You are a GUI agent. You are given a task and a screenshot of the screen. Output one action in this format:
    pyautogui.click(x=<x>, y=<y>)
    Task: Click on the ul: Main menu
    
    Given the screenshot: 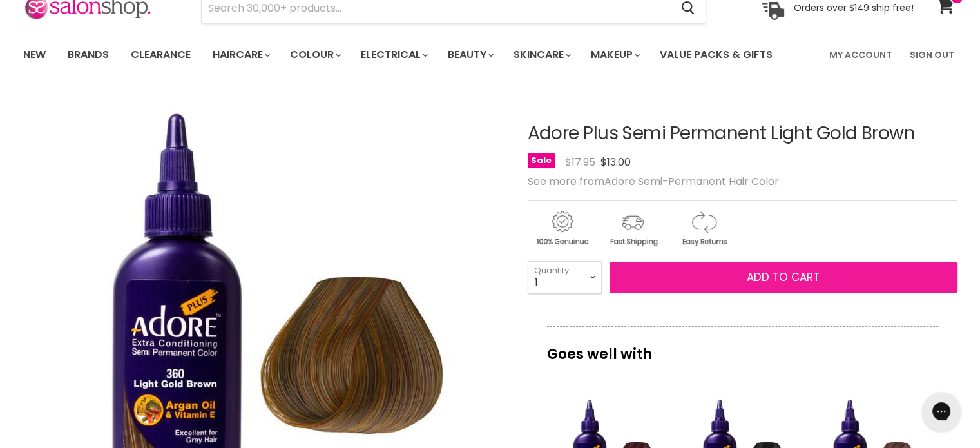 What is the action you would take?
    pyautogui.click(x=408, y=55)
    